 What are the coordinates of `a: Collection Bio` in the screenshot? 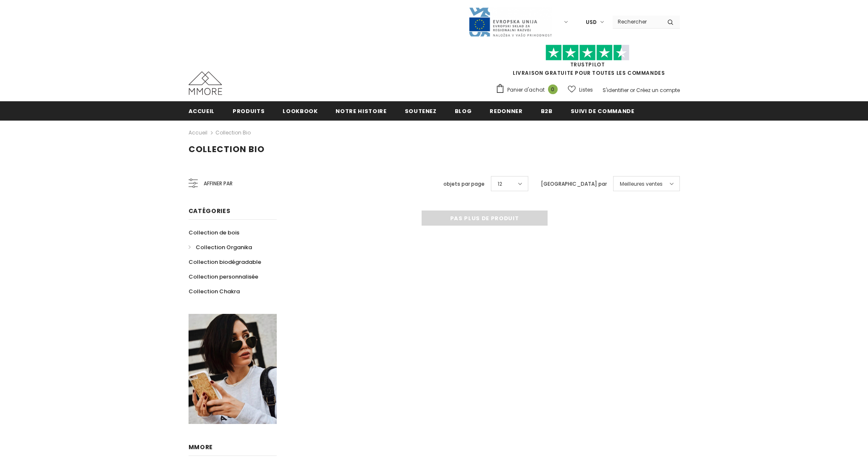 It's located at (233, 132).